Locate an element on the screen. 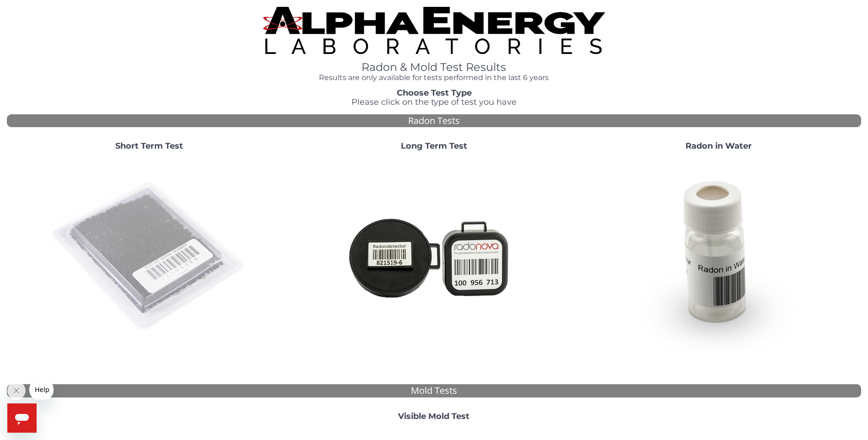 The image size is (868, 440). strong: Radon in Water is located at coordinates (718, 146).